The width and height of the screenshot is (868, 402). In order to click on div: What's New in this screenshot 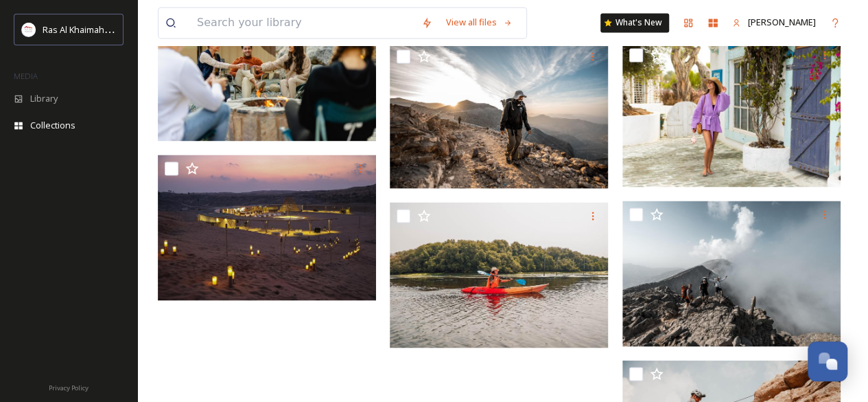, I will do `click(635, 23)`.